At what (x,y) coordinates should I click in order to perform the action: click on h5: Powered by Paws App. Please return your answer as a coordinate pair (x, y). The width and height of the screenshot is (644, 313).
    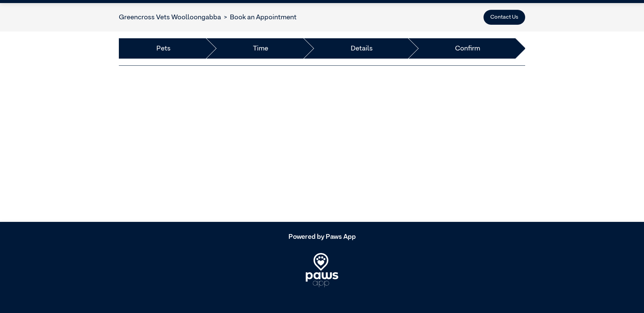
    Looking at the image, I should click on (322, 237).